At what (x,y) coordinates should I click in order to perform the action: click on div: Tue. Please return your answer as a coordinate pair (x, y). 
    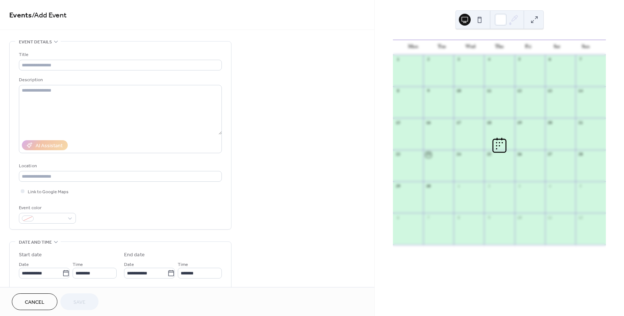
    Looking at the image, I should click on (442, 47).